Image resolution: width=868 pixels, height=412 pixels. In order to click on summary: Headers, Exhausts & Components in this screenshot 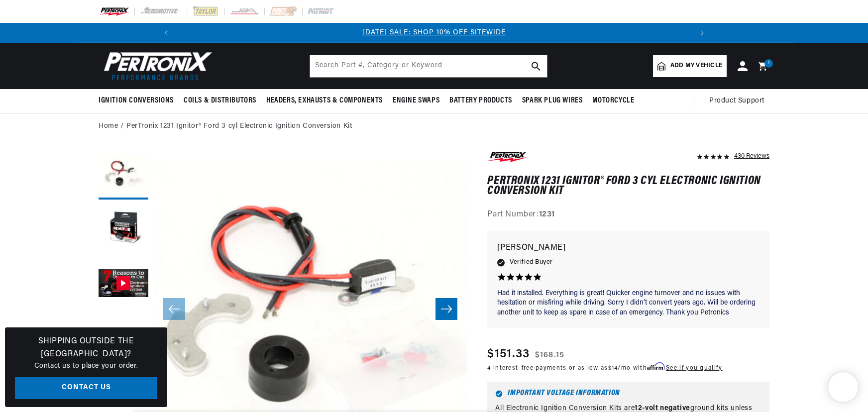, I will do `click(325, 101)`.